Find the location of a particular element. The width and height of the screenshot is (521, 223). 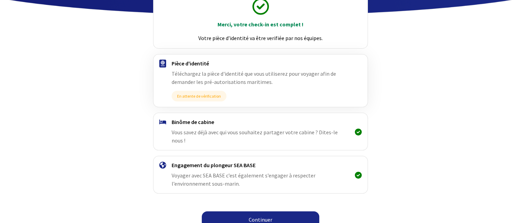

h4: Binôme de cabine is located at coordinates (261, 122).